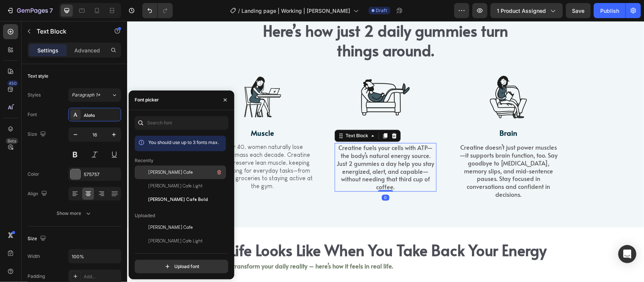  What do you see at coordinates (230, 114) in the screenshot?
I see `div: Text Block` at bounding box center [230, 114].